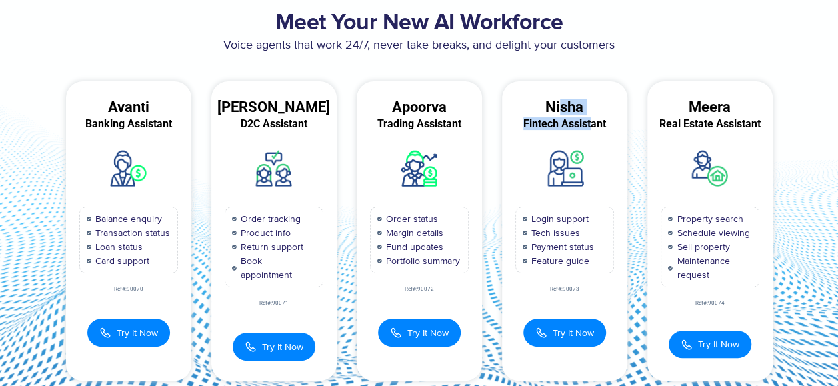 The height and width of the screenshot is (386, 838). What do you see at coordinates (127, 219) in the screenshot?
I see `span: Balance enquiry` at bounding box center [127, 219].